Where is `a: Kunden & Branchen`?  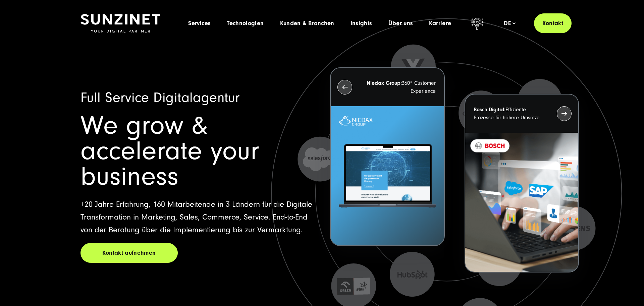 a: Kunden & Branchen is located at coordinates (307, 24).